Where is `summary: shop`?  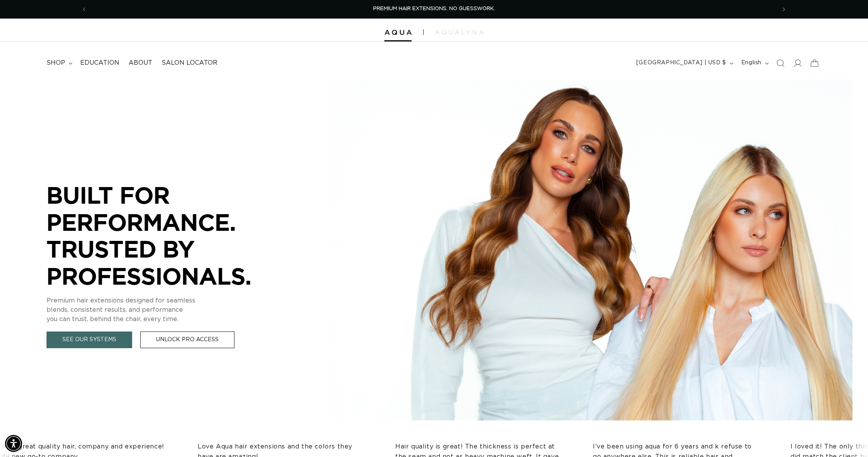
summary: shop is located at coordinates (59, 62).